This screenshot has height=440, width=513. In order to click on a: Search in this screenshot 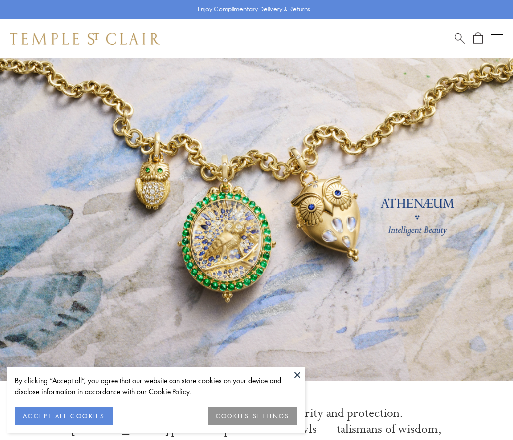, I will do `click(460, 38)`.